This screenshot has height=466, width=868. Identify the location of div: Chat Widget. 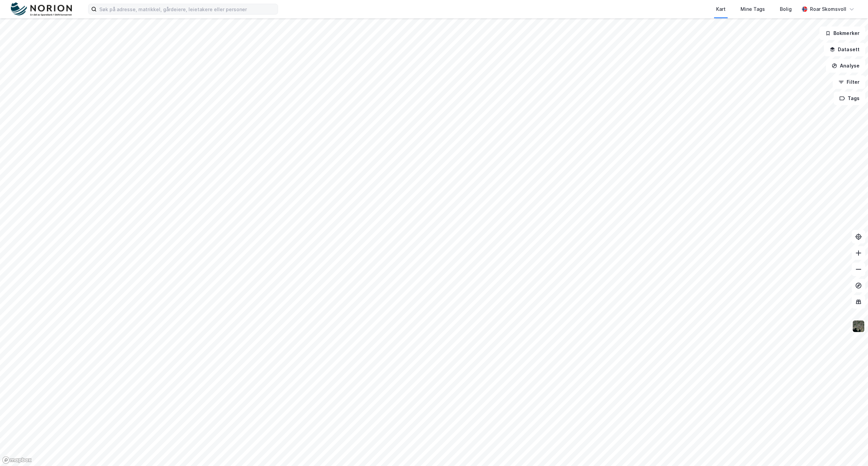
(851, 450).